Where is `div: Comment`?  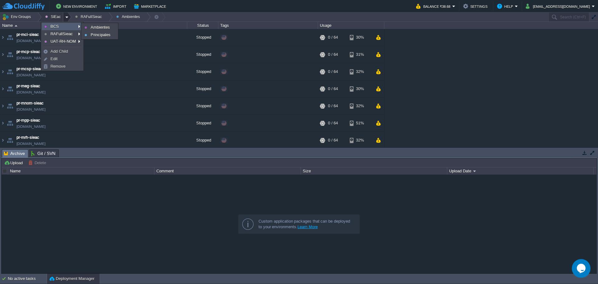
div: Comment is located at coordinates (228, 171).